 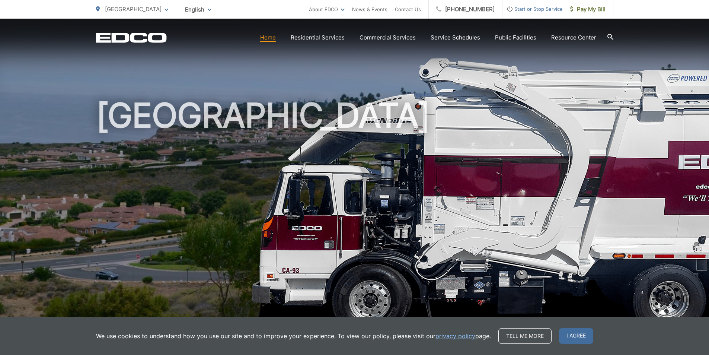 I want to click on a: Public Facilities, so click(x=516, y=38).